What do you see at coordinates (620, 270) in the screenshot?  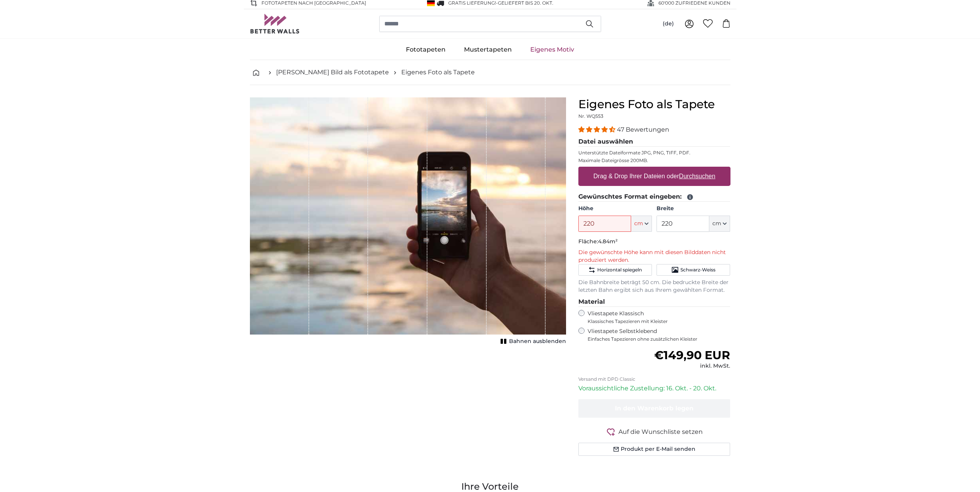 I see `span: Horizontal spiegeln` at bounding box center [620, 270].